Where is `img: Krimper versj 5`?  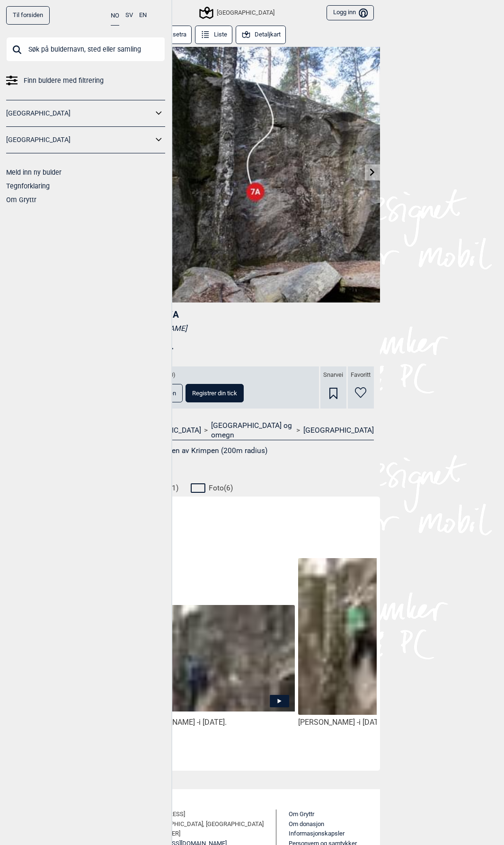
img: Krimper versj 5 is located at coordinates (376, 636).